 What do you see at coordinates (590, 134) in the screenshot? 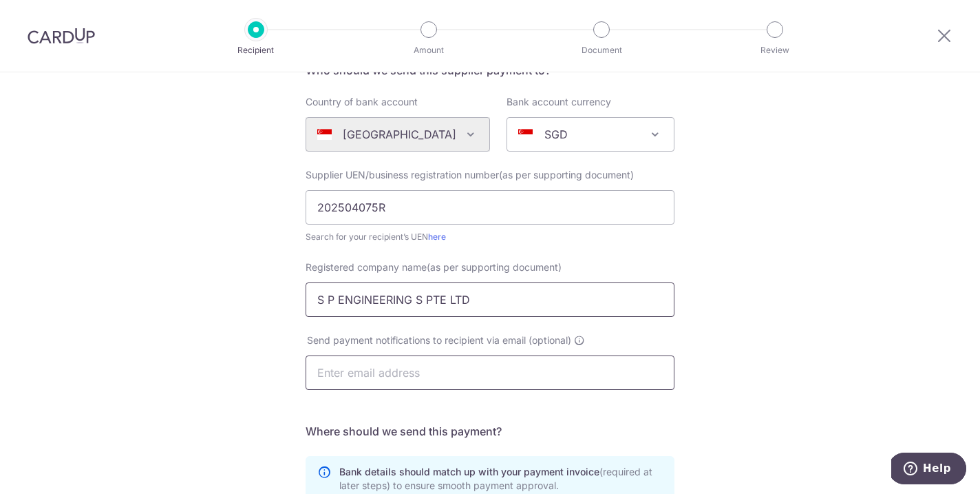
I see `span: SGD` at bounding box center [590, 134].